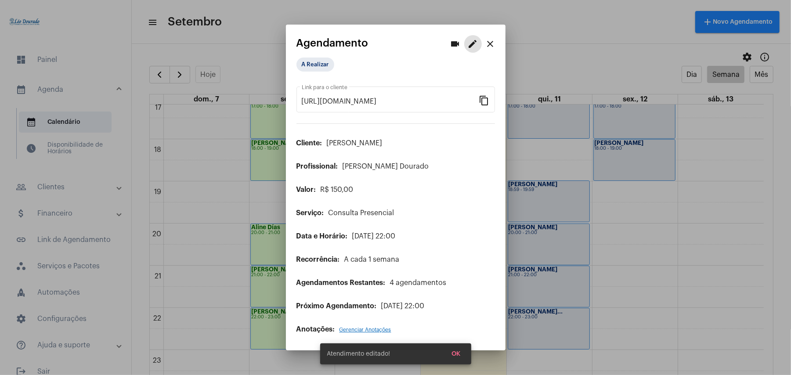 The image size is (791, 375). Describe the element at coordinates (456, 354) in the screenshot. I see `button: OK` at that location.